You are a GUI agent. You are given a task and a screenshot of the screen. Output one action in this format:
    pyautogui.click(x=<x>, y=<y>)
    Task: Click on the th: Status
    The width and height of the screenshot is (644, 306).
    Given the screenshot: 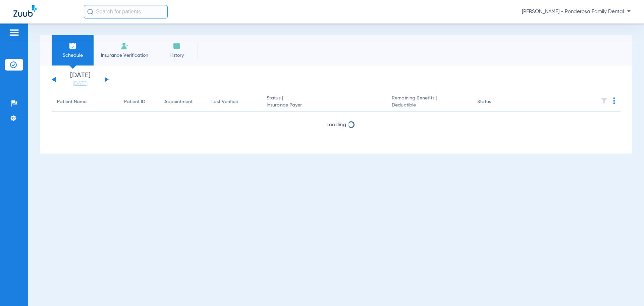 What is the action you would take?
    pyautogui.click(x=495, y=102)
    